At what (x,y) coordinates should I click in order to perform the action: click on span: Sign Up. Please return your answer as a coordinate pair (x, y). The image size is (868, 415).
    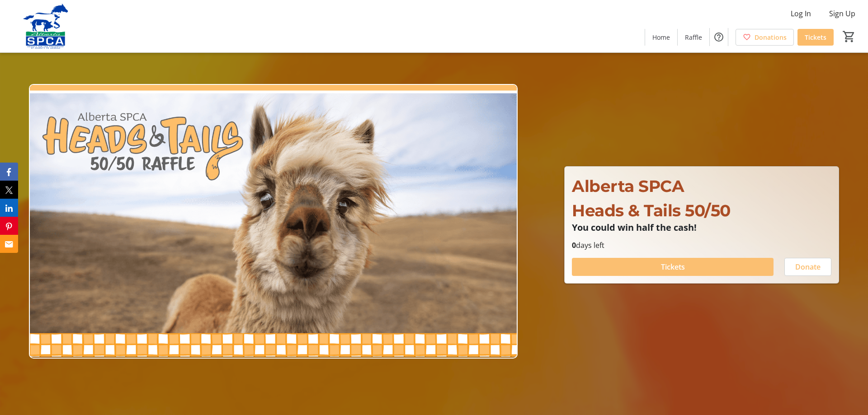
    Looking at the image, I should click on (843, 14).